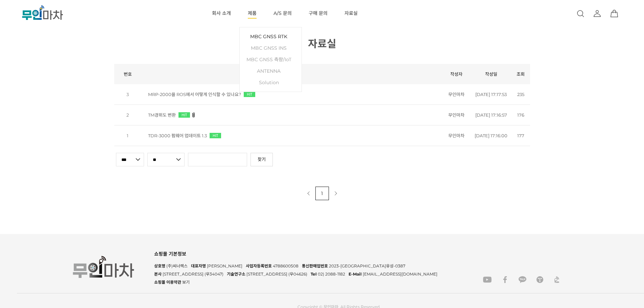 The width and height of the screenshot is (644, 308). I want to click on span: 상호명, so click(160, 265).